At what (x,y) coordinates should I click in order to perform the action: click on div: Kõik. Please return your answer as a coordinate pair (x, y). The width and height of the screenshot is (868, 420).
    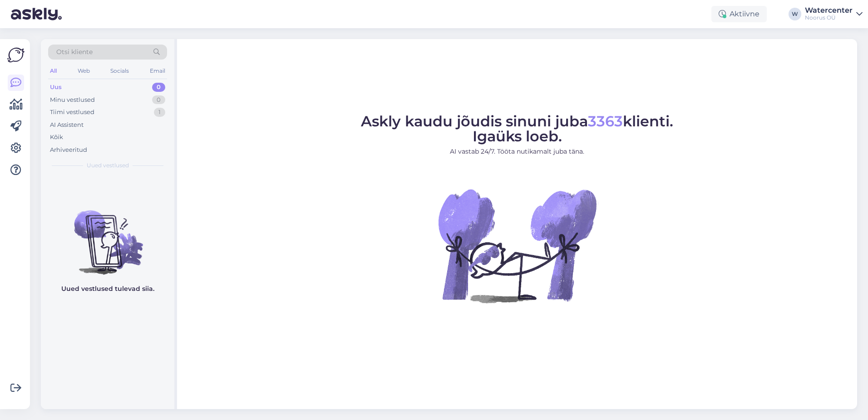
    Looking at the image, I should click on (56, 137).